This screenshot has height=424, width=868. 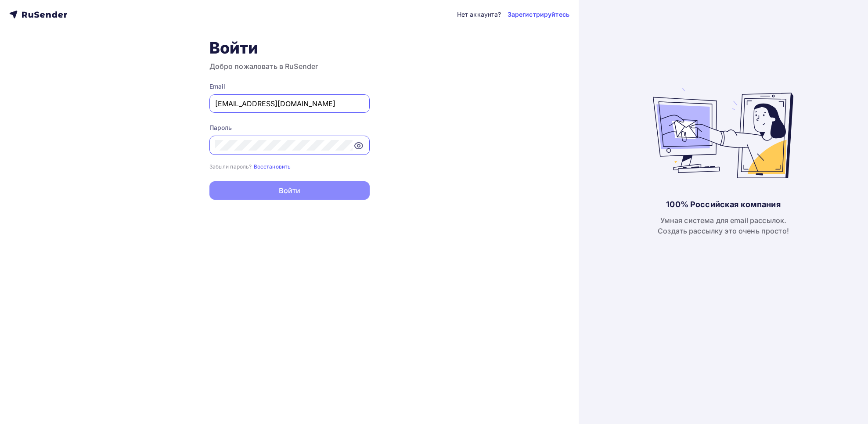 I want to click on small: Забыли пароль?, so click(x=231, y=166).